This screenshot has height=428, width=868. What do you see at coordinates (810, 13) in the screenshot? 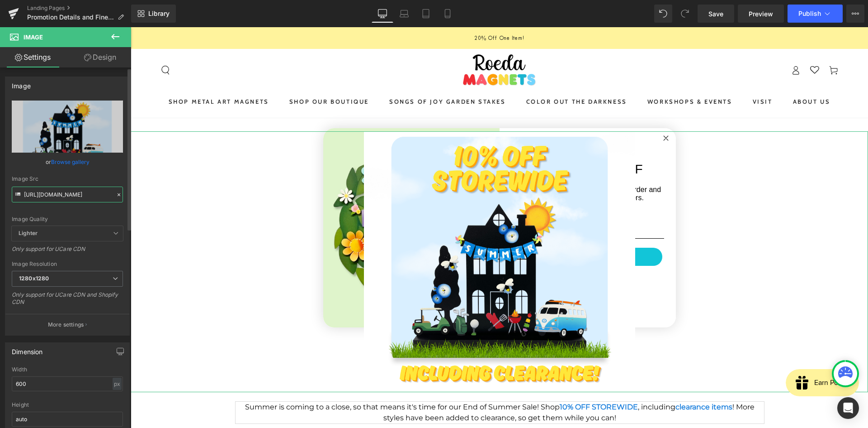
I see `span: Publish` at bounding box center [810, 13].